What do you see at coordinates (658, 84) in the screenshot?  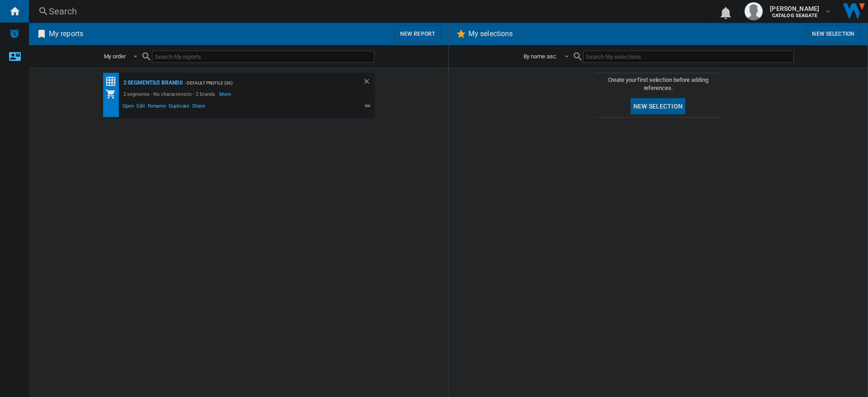 I see `span: Create your first selection before adding references.` at bounding box center [658, 84].